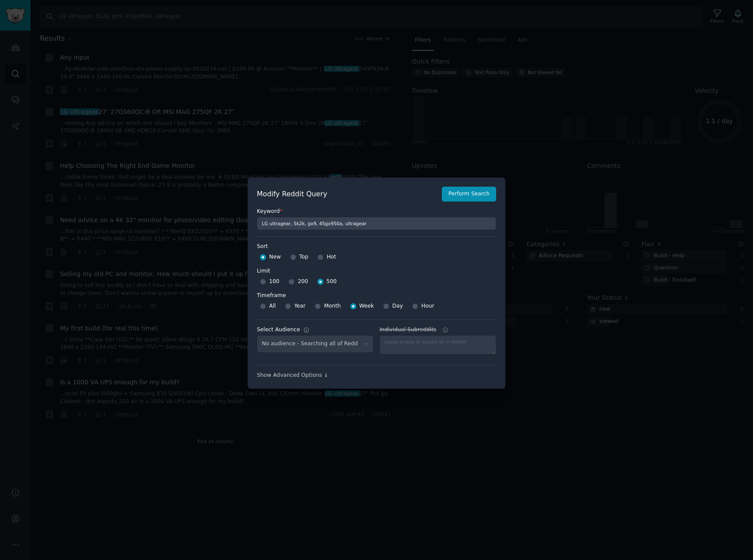 The width and height of the screenshot is (753, 560). I want to click on div: Limit, so click(263, 271).